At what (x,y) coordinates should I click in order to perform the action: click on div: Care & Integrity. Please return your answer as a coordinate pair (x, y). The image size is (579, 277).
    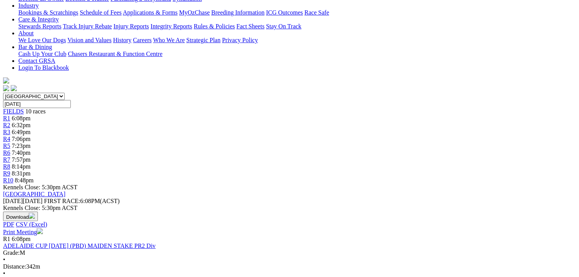
    Looking at the image, I should click on (297, 26).